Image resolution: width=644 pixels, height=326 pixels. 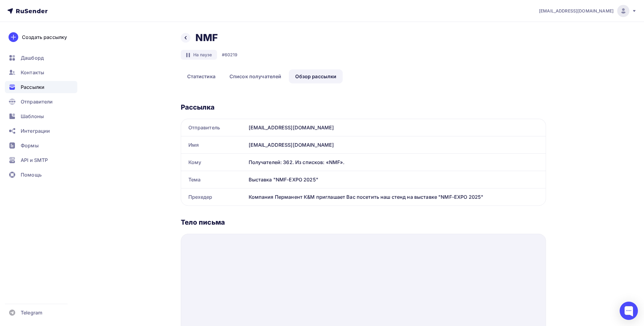 I want to click on div: Создать рассылку, so click(x=44, y=37).